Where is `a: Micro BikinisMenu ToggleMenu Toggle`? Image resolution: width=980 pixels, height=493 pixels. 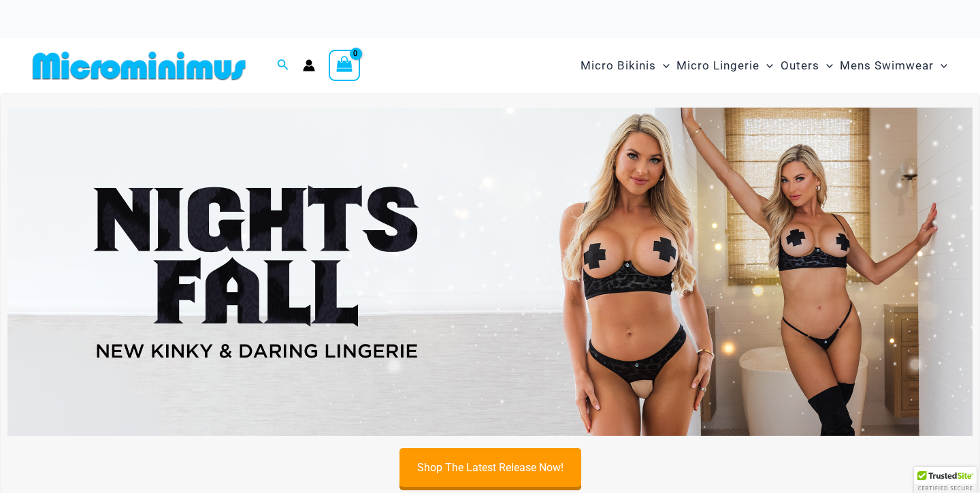
a: Micro BikinisMenu ToggleMenu Toggle is located at coordinates (625, 65).